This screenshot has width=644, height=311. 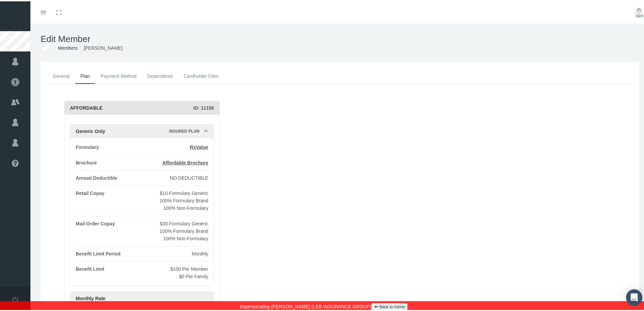 I want to click on span: $30 Formulary Generic, so click(x=184, y=223).